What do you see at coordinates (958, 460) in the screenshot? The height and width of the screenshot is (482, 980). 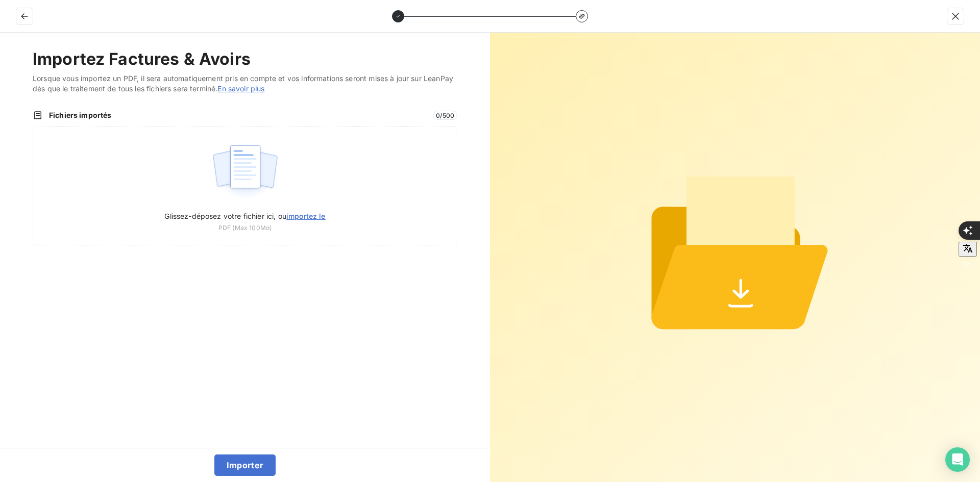 I see `div: Open Intercom Messenger` at bounding box center [958, 460].